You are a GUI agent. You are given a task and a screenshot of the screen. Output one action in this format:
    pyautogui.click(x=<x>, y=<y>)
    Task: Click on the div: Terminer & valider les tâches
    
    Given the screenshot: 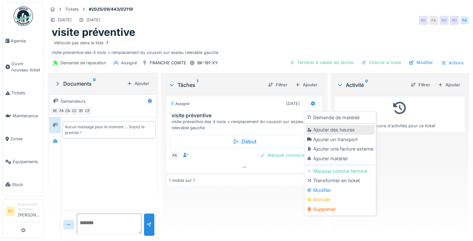 What is the action you would take?
    pyautogui.click(x=322, y=62)
    